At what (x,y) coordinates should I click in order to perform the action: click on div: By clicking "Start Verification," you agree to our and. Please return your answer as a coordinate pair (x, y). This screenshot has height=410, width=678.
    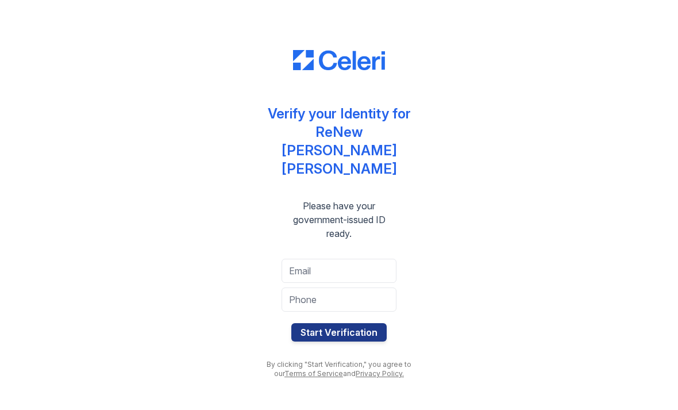
    Looking at the image, I should click on (339, 369).